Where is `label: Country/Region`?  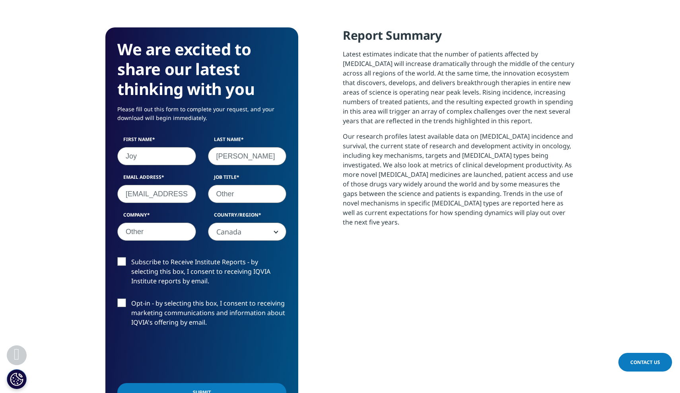
label: Country/Region is located at coordinates (247, 217).